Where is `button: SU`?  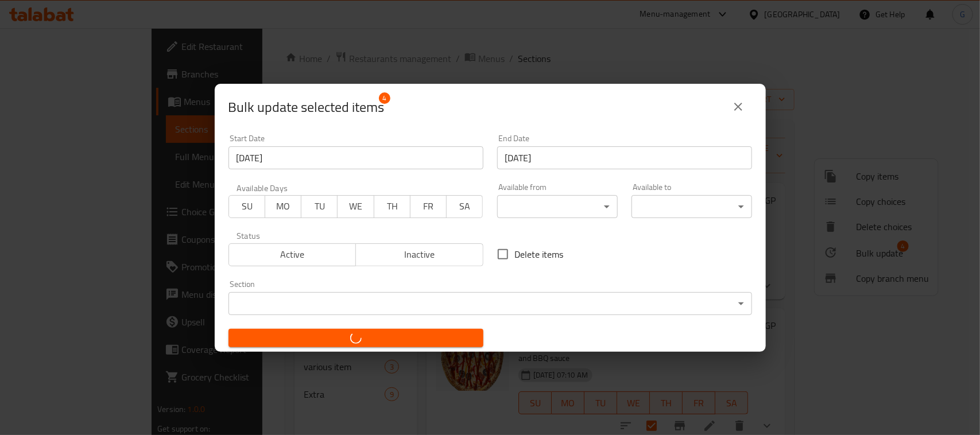
button: SU is located at coordinates (247, 207).